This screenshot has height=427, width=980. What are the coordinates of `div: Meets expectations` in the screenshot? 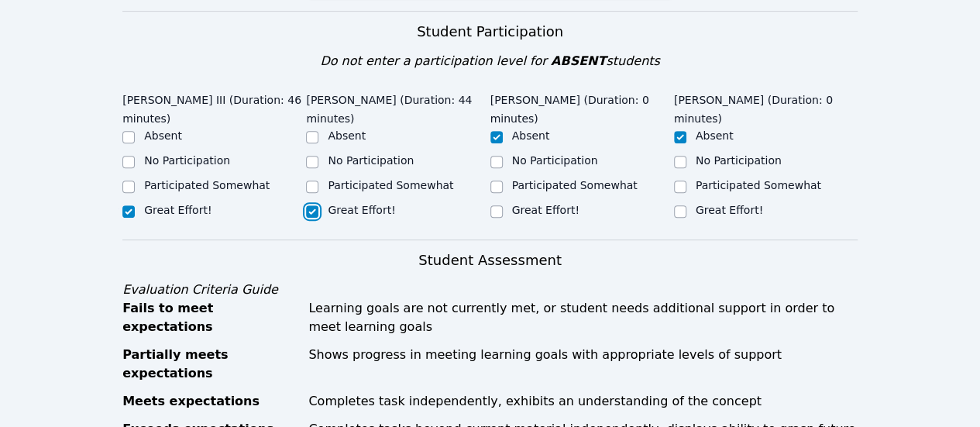 It's located at (211, 402).